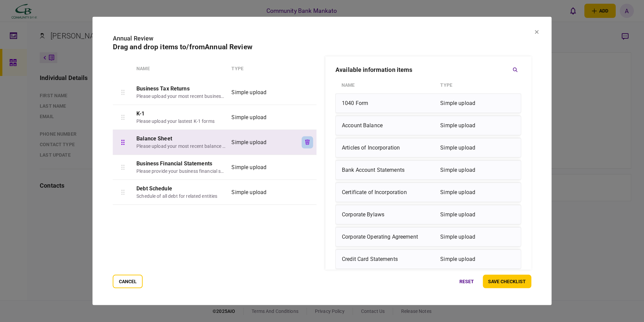  I want to click on div: Articles of Incorporation, so click(390, 147).